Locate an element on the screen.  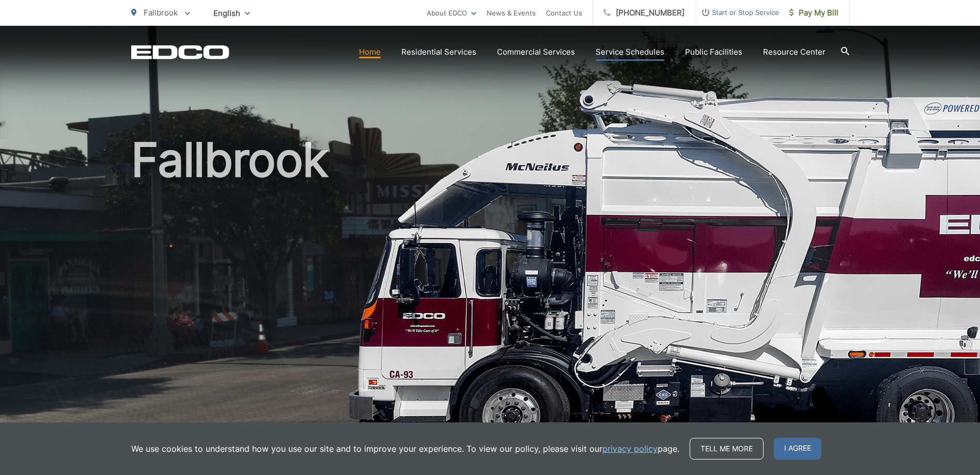
a: Residential Services is located at coordinates (439, 52).